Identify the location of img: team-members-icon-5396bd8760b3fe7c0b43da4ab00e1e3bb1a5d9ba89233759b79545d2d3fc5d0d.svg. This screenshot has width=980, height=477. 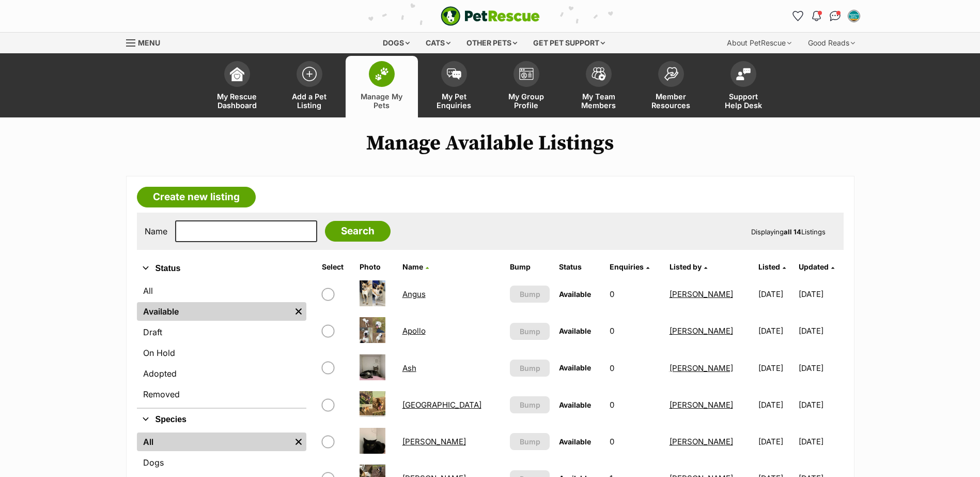
(599, 74).